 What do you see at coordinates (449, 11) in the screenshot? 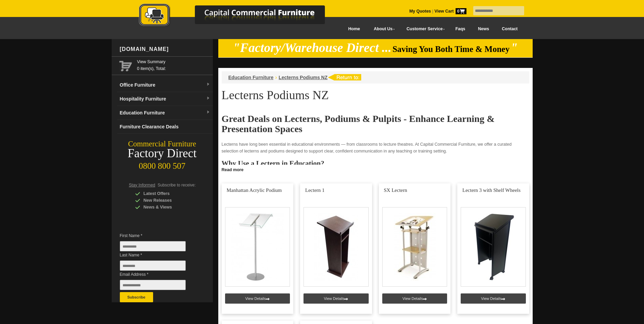
I see `a: View Cart0` at bounding box center [449, 11].